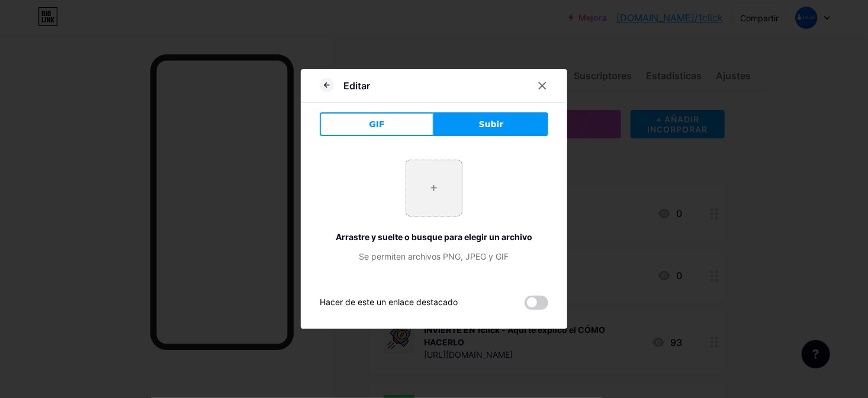 The height and width of the screenshot is (398, 868). What do you see at coordinates (376, 124) in the screenshot?
I see `button: GIF` at bounding box center [376, 124].